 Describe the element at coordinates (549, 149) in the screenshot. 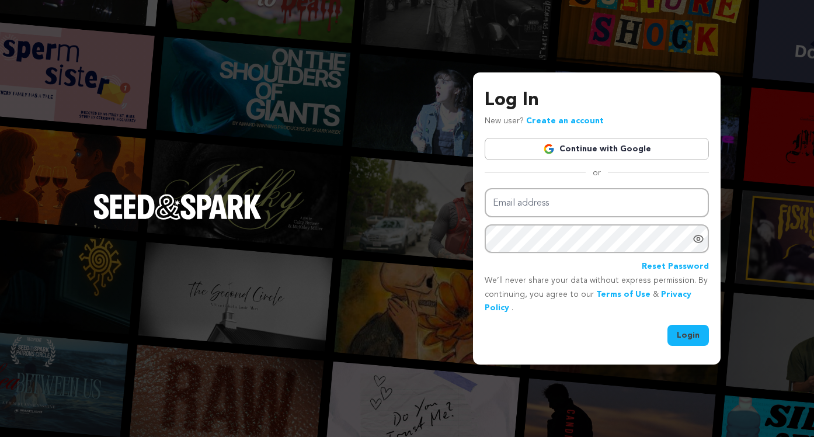

I see `img: Google logo` at that location.